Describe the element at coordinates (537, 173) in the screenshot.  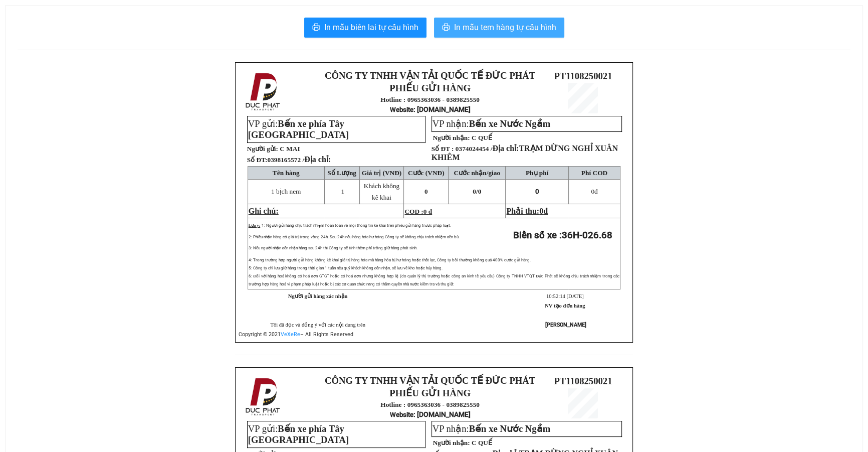
I see `span: Phụ phí` at that location.